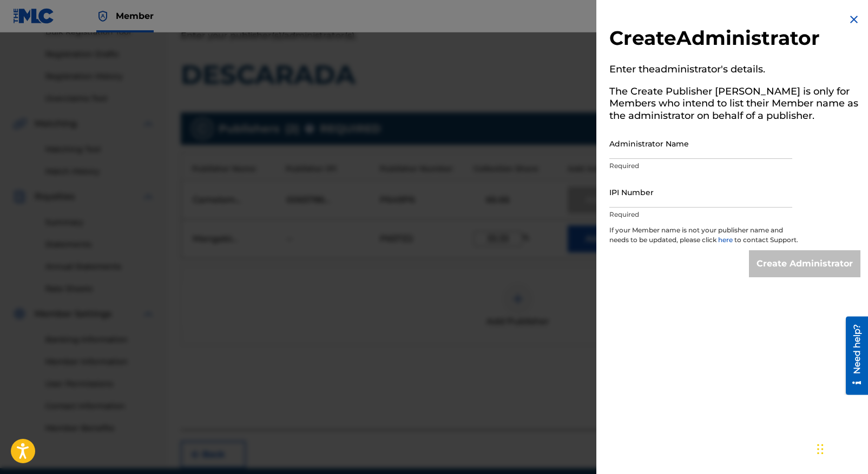  I want to click on div: Drag, so click(820, 450).